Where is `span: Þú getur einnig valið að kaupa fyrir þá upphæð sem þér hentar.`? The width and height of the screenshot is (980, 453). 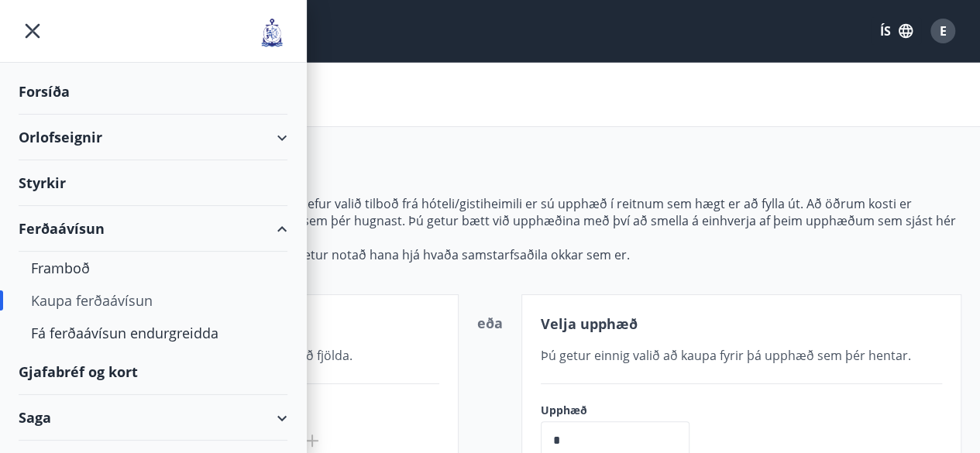 span: Þú getur einnig valið að kaupa fyrir þá upphæð sem þér hentar. is located at coordinates (726, 356).